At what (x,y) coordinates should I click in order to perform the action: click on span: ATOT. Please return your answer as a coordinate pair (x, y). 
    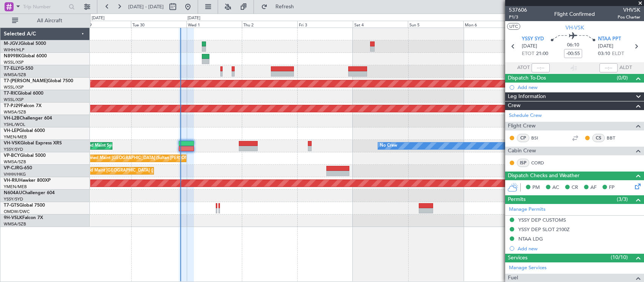
    Looking at the image, I should click on (524, 68).